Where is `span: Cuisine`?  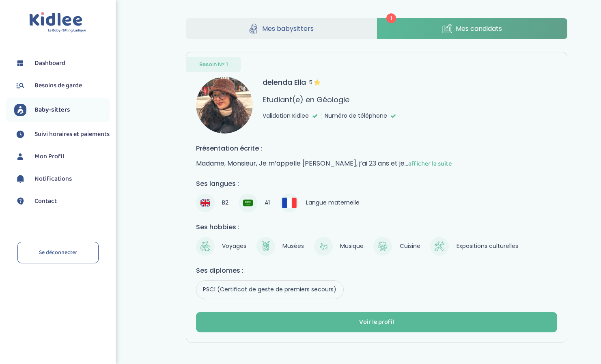 span: Cuisine is located at coordinates (410, 246).